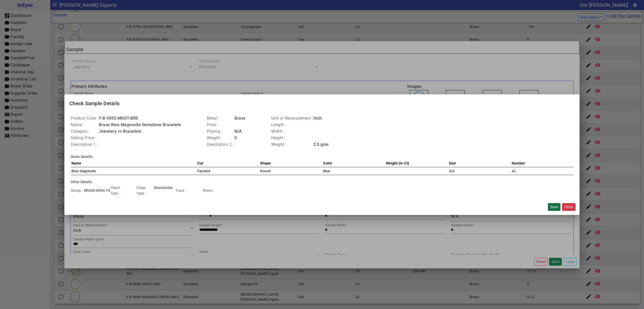 This screenshot has width=644, height=309. Describe the element at coordinates (77, 190) in the screenshot. I see `td: Stamp :` at that location.